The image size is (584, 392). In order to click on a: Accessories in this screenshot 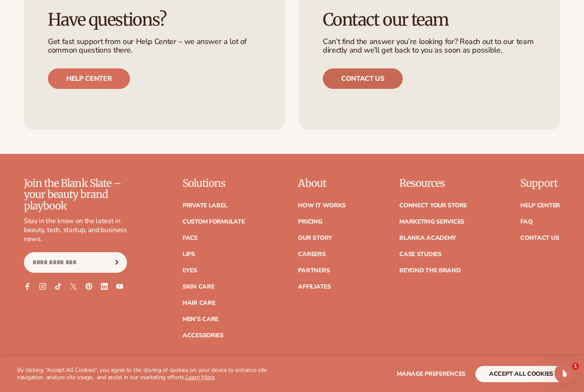, I will do `click(203, 335)`.